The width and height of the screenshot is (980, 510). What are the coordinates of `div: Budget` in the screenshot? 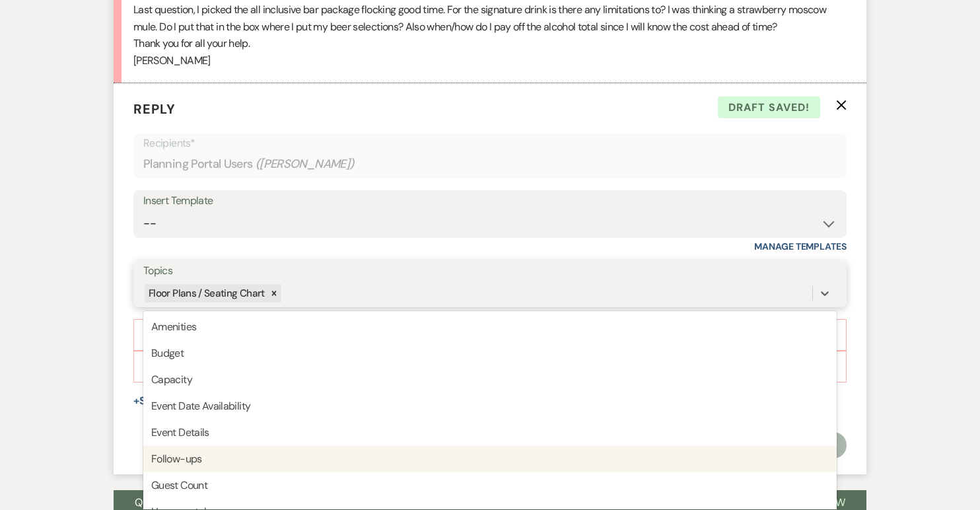 It's located at (490, 354).